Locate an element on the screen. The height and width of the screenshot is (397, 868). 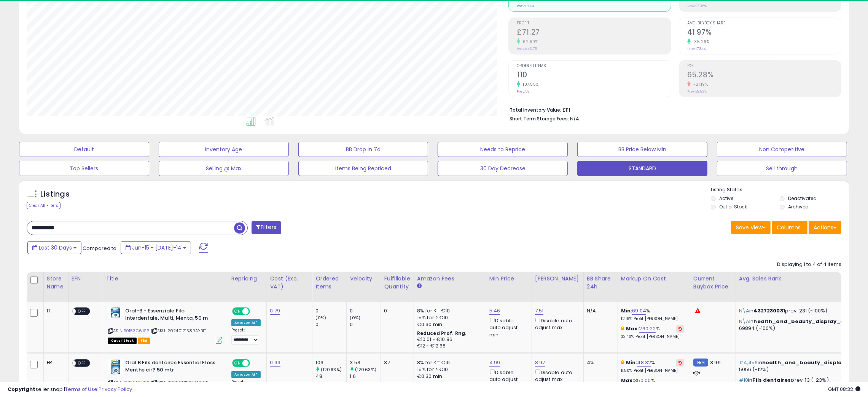
small: 62.90% is located at coordinates (529, 41).